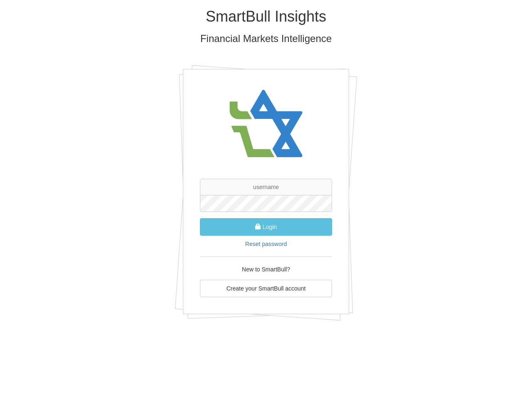 The height and width of the screenshot is (399, 532). What do you see at coordinates (266, 269) in the screenshot?
I see `span: New to SmartBull?` at bounding box center [266, 269].